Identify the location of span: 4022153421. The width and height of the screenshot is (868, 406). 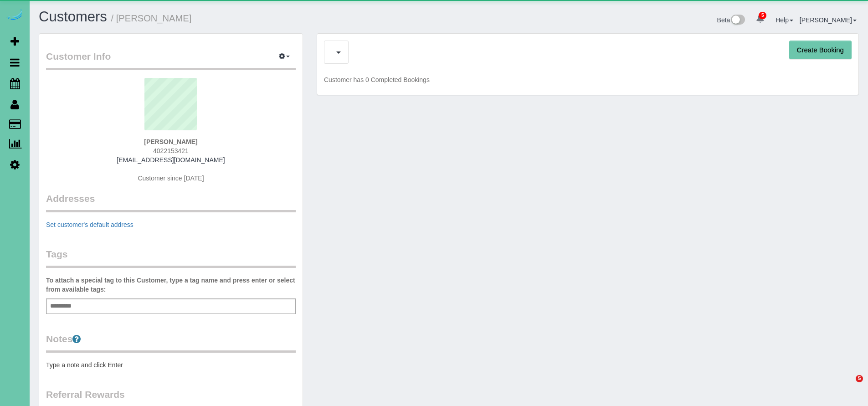
(171, 151).